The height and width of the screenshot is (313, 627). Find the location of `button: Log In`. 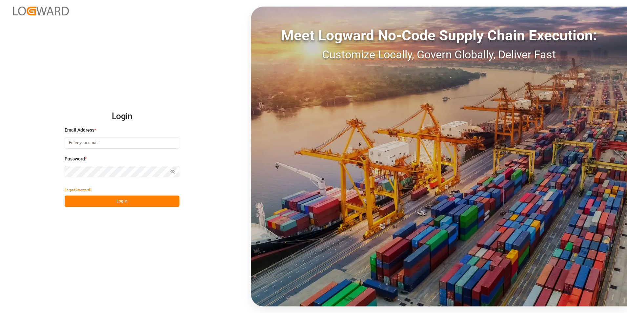

button: Log In is located at coordinates (122, 201).